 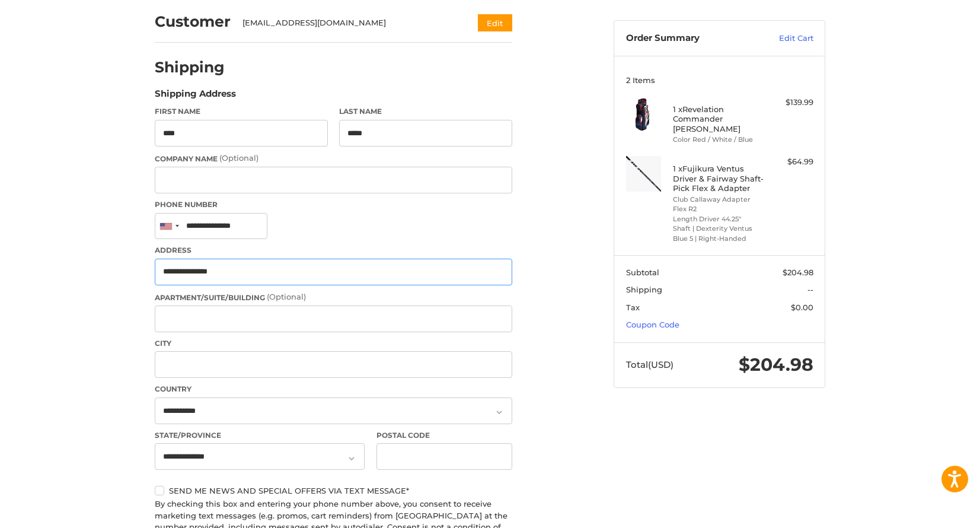 I want to click on li: Shaft | Dexterity Ventus Blue 5 | Right-Handed, so click(x=718, y=233).